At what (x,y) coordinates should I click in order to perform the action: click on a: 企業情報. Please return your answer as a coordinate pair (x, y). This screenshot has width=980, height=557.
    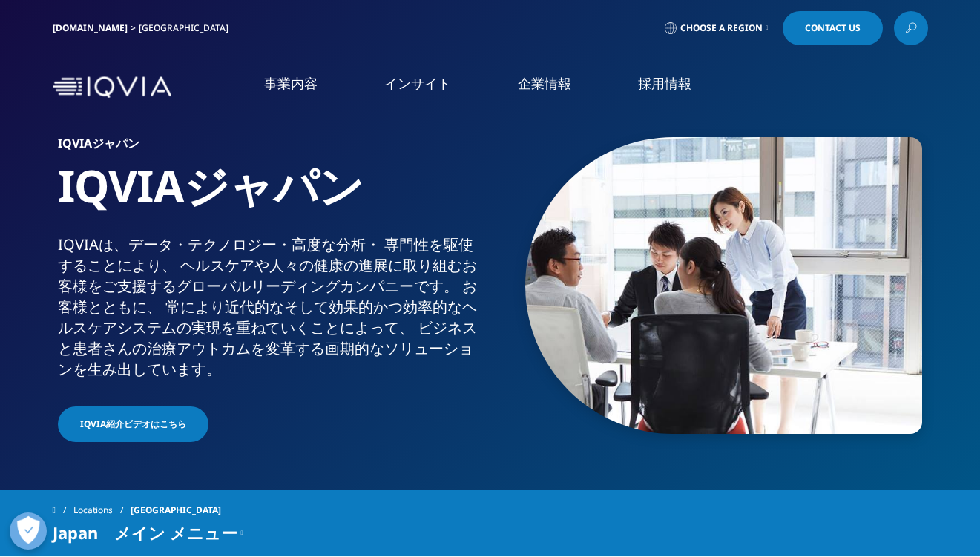
    Looking at the image, I should click on (545, 83).